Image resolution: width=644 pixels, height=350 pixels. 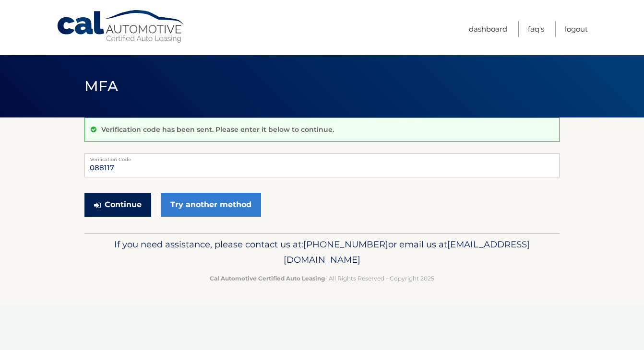 I want to click on a: Try another method, so click(x=211, y=205).